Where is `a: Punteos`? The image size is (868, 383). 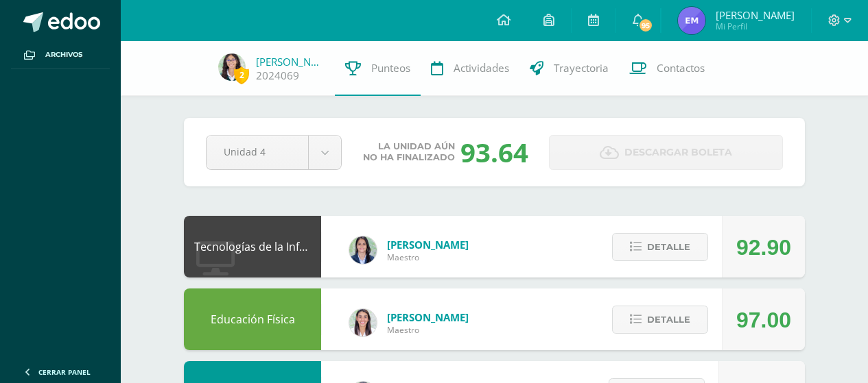
a: Punteos is located at coordinates (378, 69).